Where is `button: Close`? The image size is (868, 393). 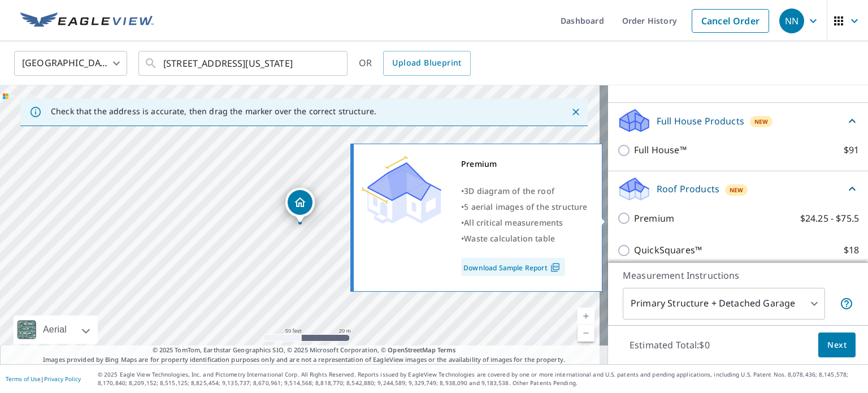 button: Close is located at coordinates (576, 112).